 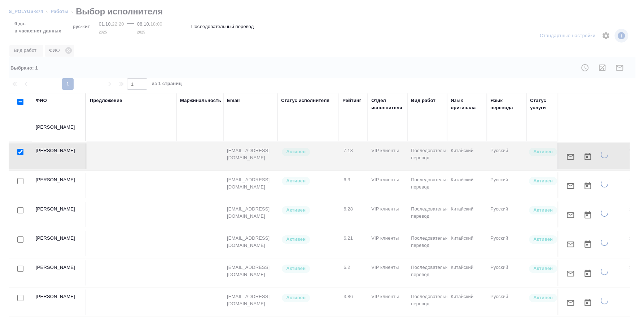 I want to click on div: Язык перевода, so click(x=506, y=104).